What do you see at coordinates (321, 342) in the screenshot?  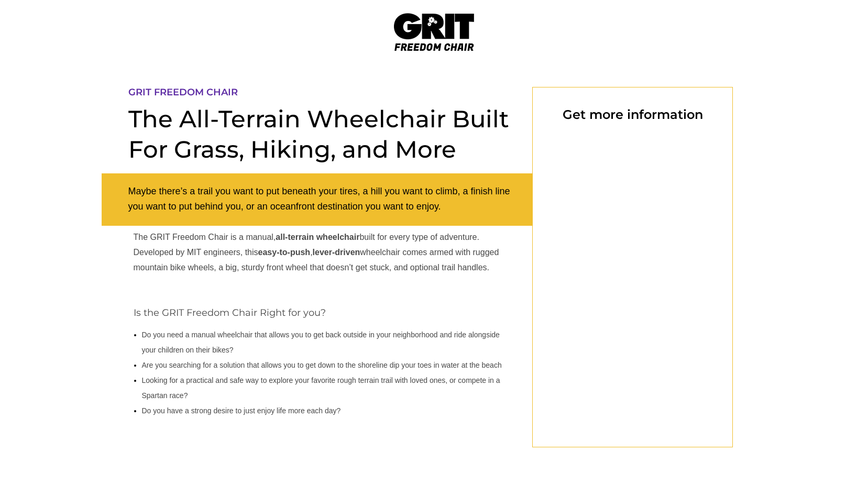 I see `span: Do you need a manual wheelchair that allows you to get back outside in your neighborhood and ride...` at bounding box center [321, 342].